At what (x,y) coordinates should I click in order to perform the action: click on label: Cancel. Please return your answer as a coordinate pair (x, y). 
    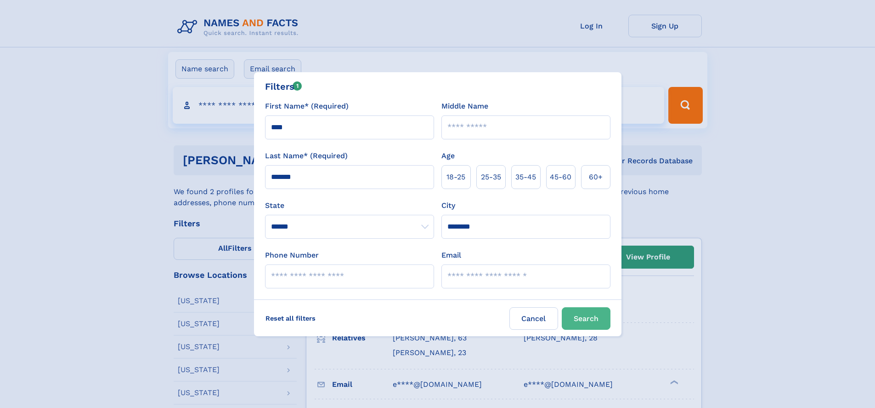
    Looking at the image, I should click on (534, 318).